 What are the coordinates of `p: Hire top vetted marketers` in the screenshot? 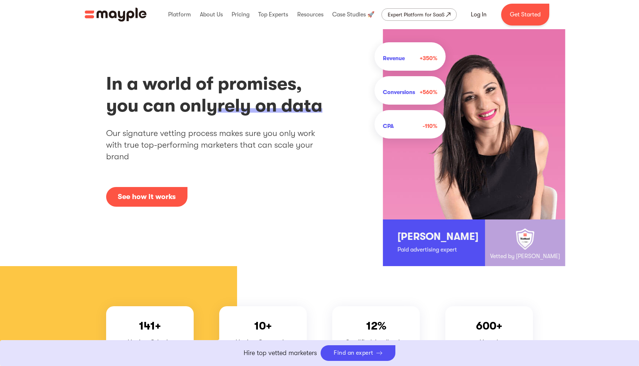 It's located at (280, 353).